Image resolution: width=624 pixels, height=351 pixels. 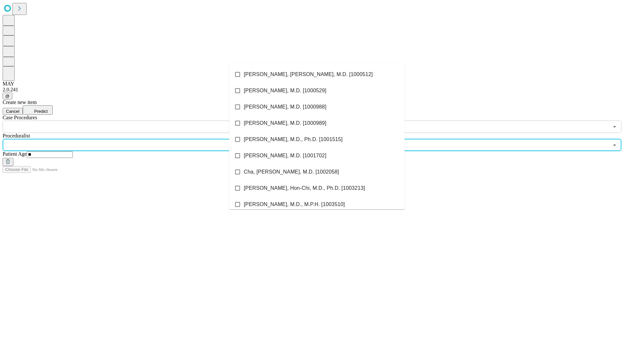 What do you see at coordinates (13, 111) in the screenshot?
I see `button: Cancel` at bounding box center [13, 111].